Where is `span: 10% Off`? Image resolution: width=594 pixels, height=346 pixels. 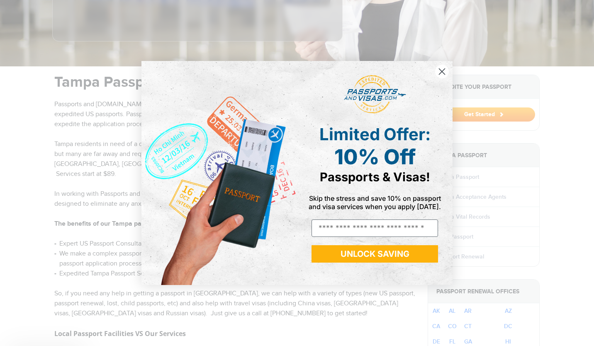 span: 10% Off is located at coordinates (375, 157).